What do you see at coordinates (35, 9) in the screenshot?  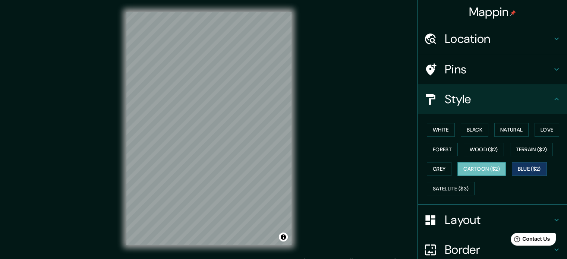 I see `span: Contact Us` at bounding box center [35, 9].